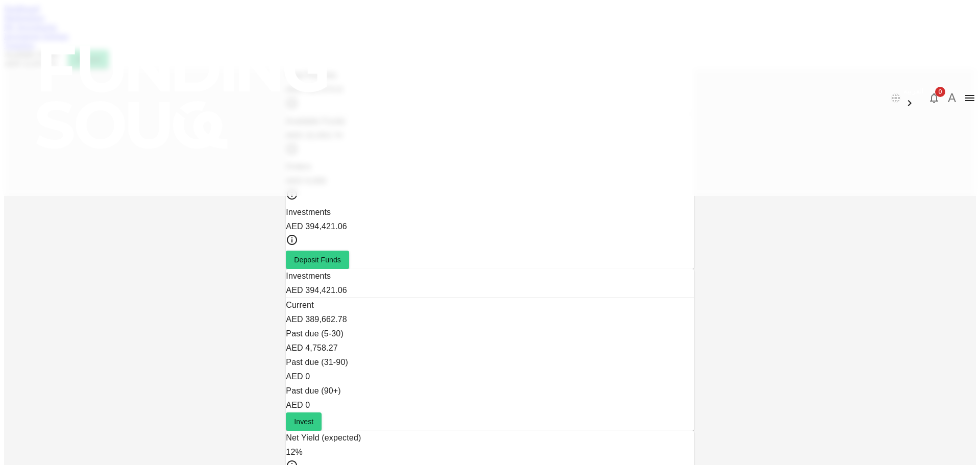  What do you see at coordinates (300, 304) in the screenshot?
I see `span: Current` at bounding box center [300, 304].